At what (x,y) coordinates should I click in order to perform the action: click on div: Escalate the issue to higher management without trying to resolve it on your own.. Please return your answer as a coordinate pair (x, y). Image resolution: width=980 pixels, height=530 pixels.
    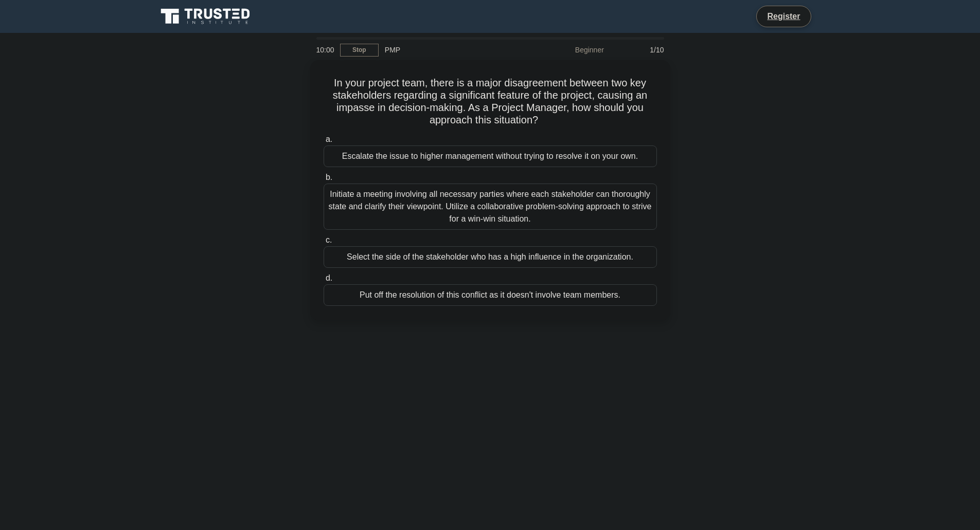
    Looking at the image, I should click on (490, 156).